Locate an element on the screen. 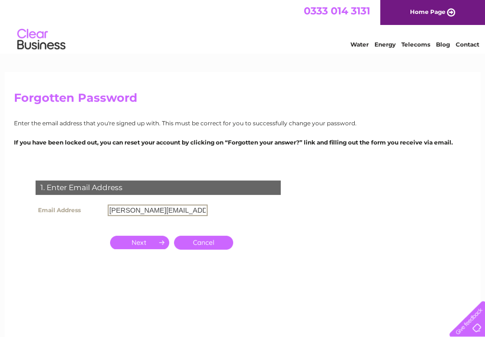 The image size is (485, 337). div: 1. Enter Email Address is located at coordinates (158, 188).